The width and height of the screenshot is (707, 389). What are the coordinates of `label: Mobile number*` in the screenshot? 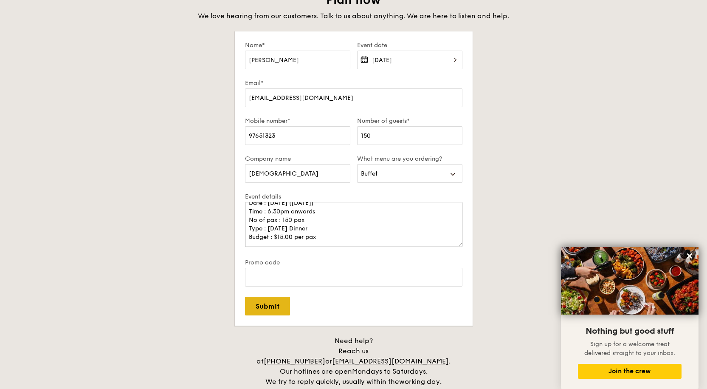 It's located at (298, 121).